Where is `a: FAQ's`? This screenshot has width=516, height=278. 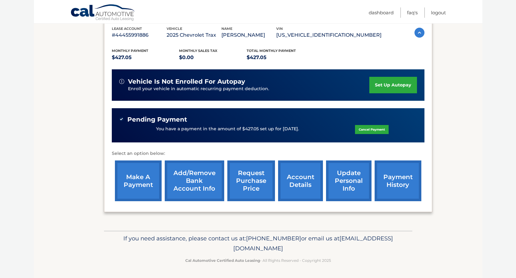 a: FAQ's is located at coordinates (412, 12).